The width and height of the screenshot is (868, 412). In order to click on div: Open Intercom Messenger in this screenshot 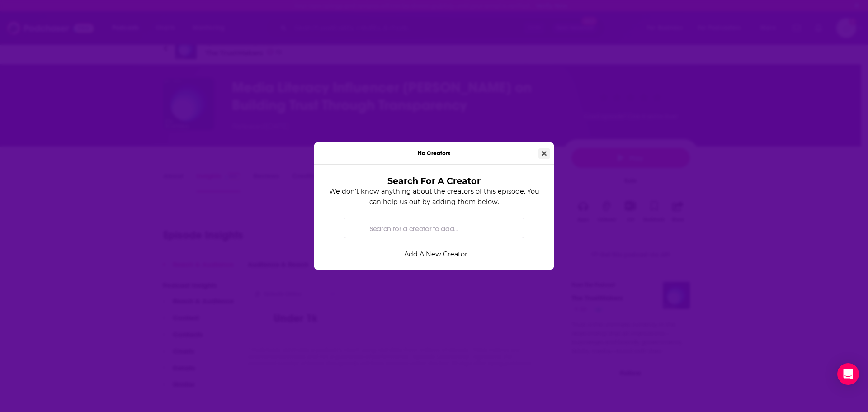, I will do `click(848, 374)`.